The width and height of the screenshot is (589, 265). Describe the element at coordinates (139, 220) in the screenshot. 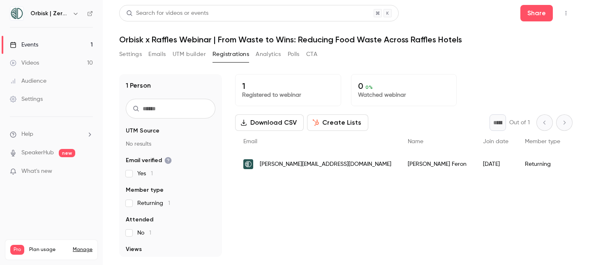

I see `span: Attended` at that location.